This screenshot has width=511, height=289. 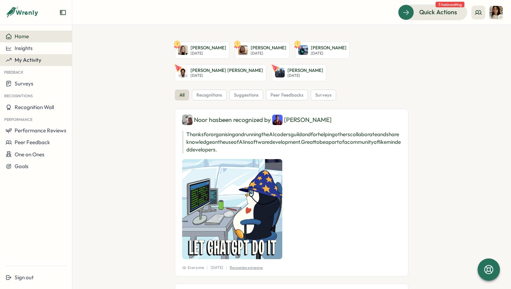 What do you see at coordinates (24, 277) in the screenshot?
I see `span: Sign out` at bounding box center [24, 277].